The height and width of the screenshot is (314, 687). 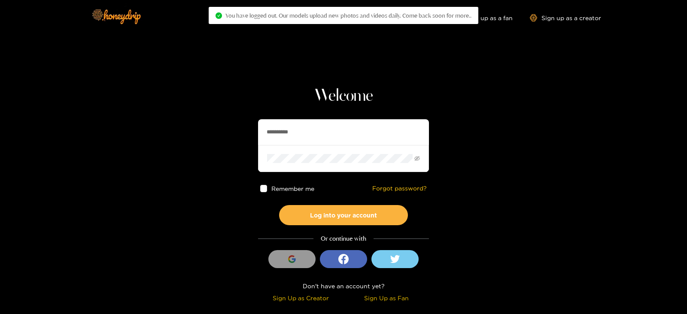 What do you see at coordinates (293, 188) in the screenshot?
I see `span: Remember me` at bounding box center [293, 188].